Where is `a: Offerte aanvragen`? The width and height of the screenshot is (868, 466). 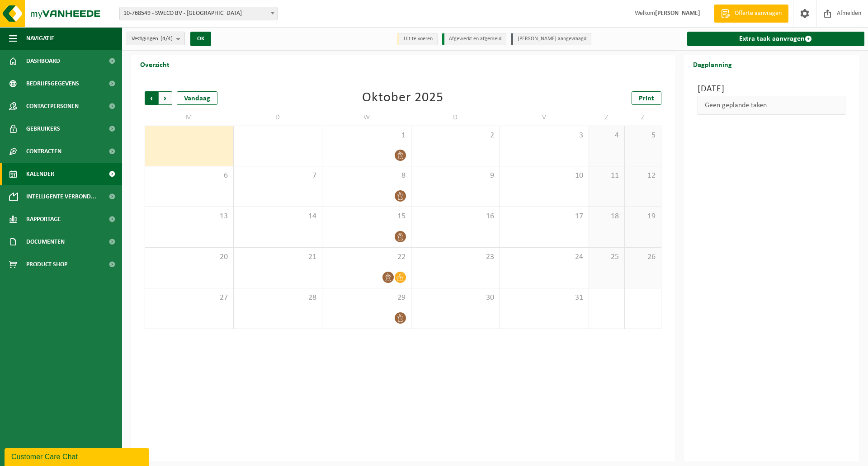
a: Offerte aanvragen is located at coordinates (751, 14).